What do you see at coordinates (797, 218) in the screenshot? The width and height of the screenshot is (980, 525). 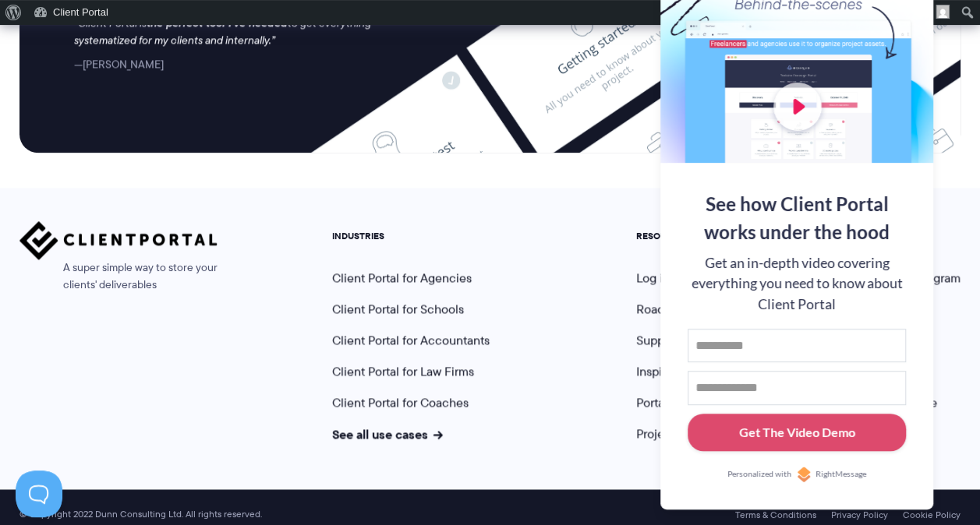 I see `div: See how Client Portal works under the hood` at bounding box center [797, 218].